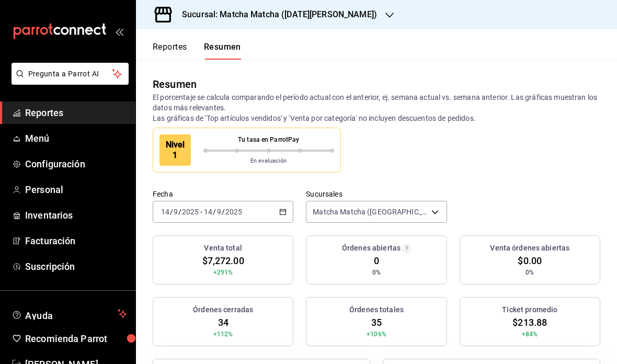 The image size is (617, 364). Describe the element at coordinates (196, 51) in the screenshot. I see `div: navigation tabs` at that location.